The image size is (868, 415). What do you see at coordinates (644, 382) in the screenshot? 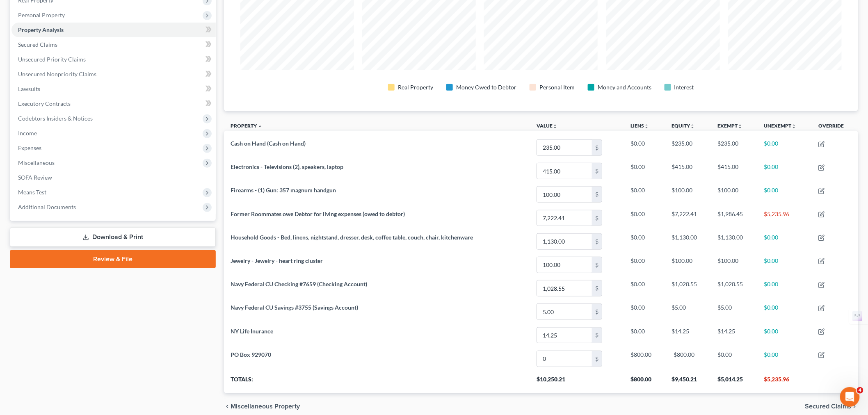
I see `th: $800.00` at bounding box center [644, 382].